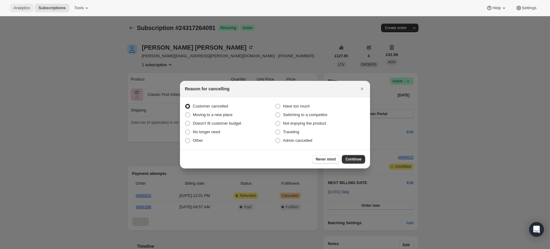 This screenshot has height=249, width=550. I want to click on span: Have too much, so click(296, 106).